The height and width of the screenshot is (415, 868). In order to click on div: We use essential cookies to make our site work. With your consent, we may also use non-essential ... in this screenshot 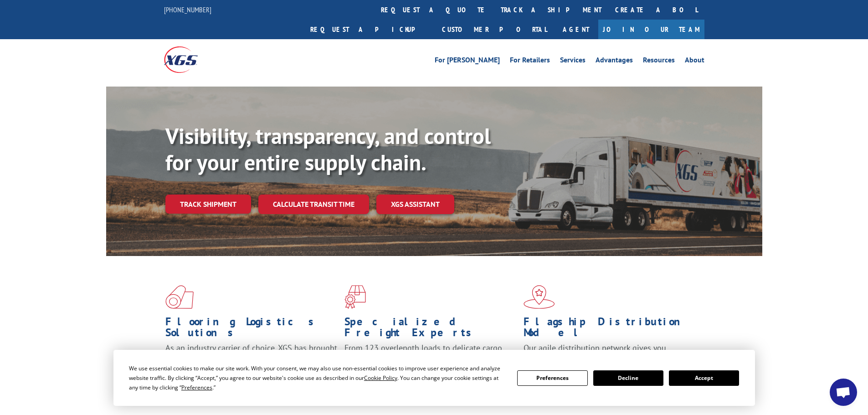, I will do `click(318, 378)`.